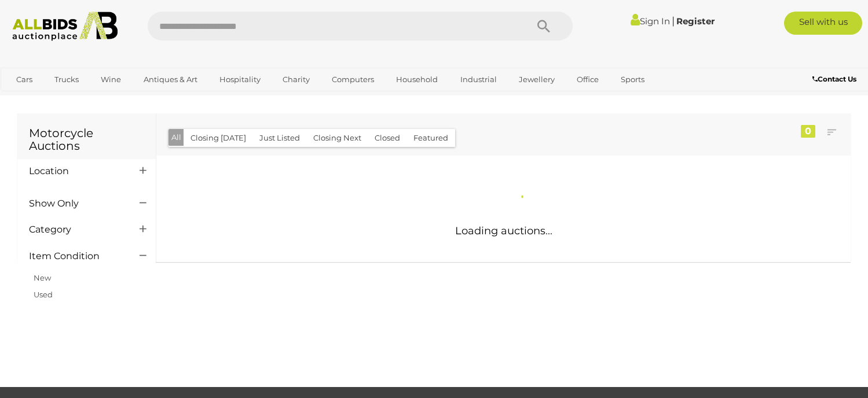 This screenshot has height=398, width=868. I want to click on div: 0, so click(808, 132).